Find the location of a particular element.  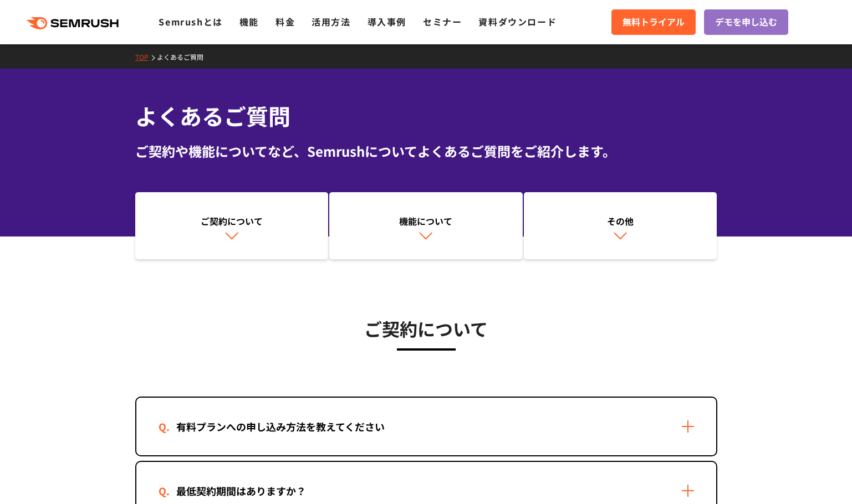

a: TOP is located at coordinates (146, 56).